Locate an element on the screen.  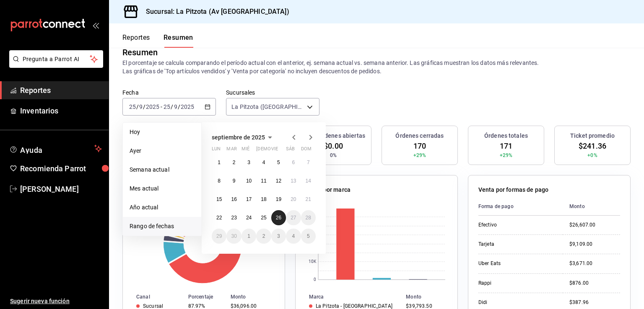
button: 25 de septiembre de 2025 is located at coordinates (263, 218).